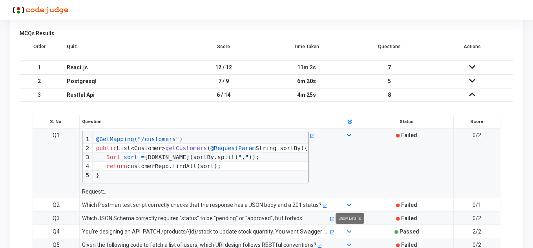  I want to click on div: 6m 20s, so click(306, 81).